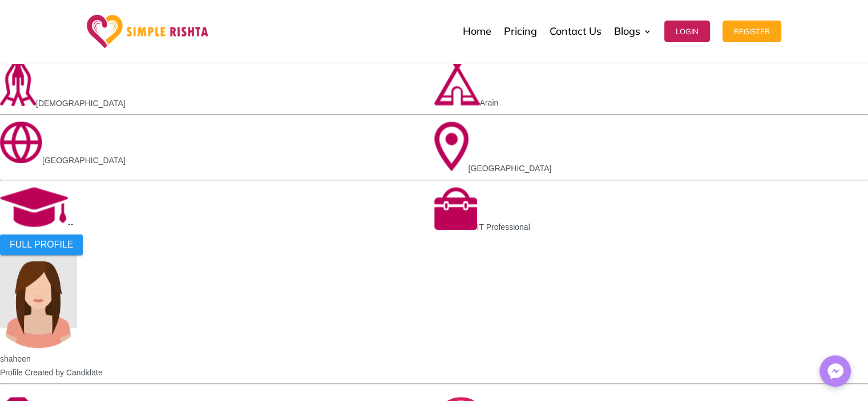  What do you see at coordinates (41, 245) in the screenshot?
I see `span: FULL PROFILE` at bounding box center [41, 245].